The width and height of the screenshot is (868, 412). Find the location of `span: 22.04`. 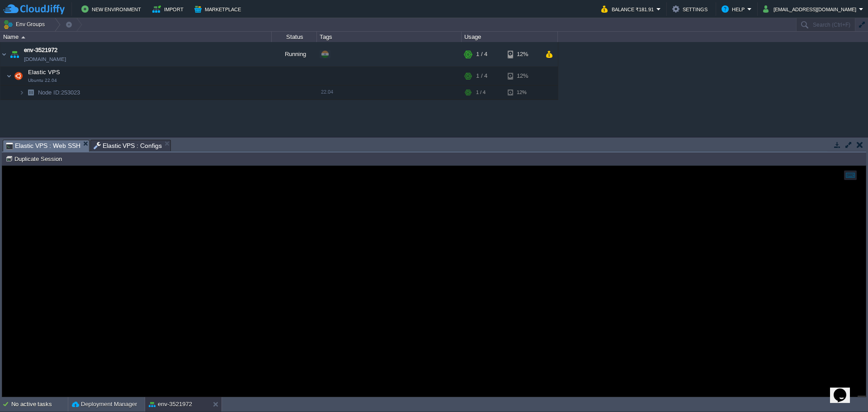

span: 22.04 is located at coordinates (327, 92).